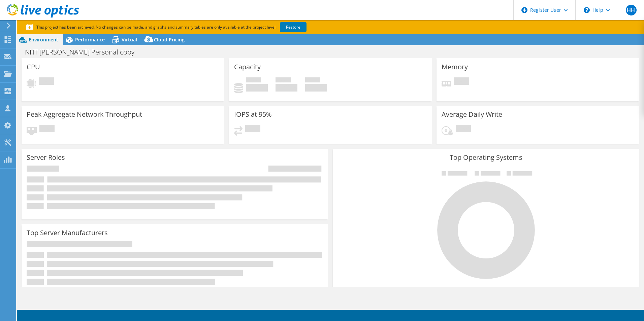 Image resolution: width=644 pixels, height=321 pixels. Describe the element at coordinates (293, 27) in the screenshot. I see `a: Restore` at that location.